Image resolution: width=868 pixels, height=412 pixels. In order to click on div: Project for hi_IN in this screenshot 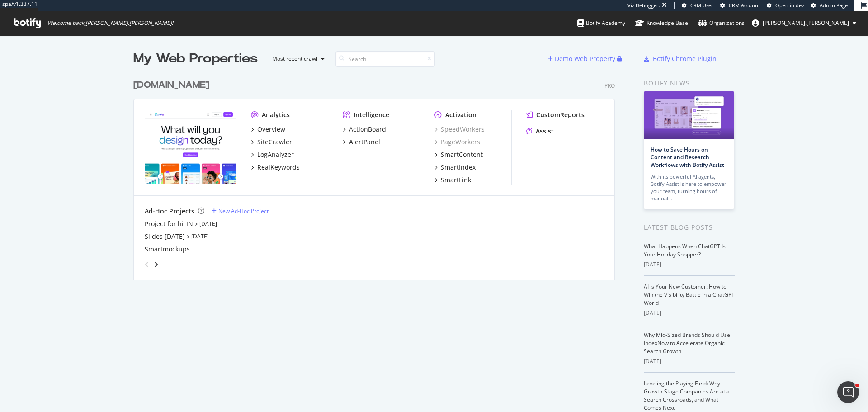, I will do `click(169, 224)`.